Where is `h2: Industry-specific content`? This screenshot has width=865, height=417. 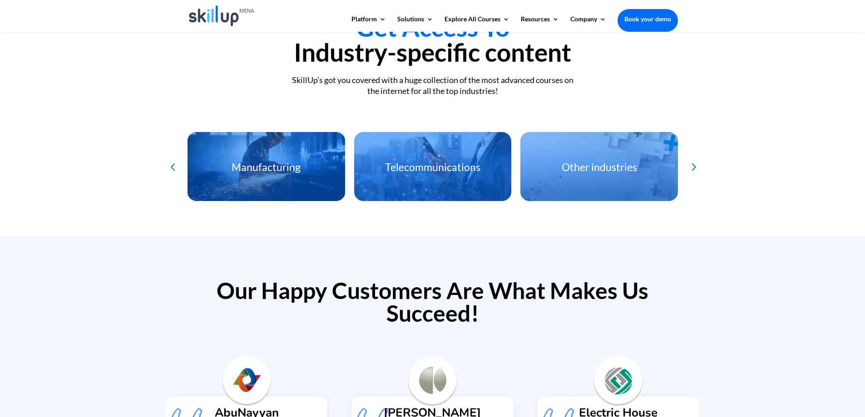
h2: Industry-specific content is located at coordinates (433, 42).